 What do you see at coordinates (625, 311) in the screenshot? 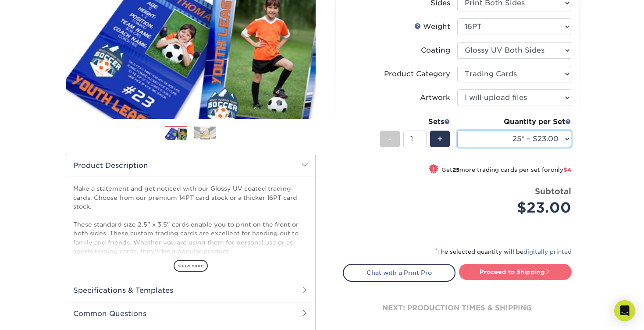
I see `div: Open Intercom Messenger` at bounding box center [625, 311].